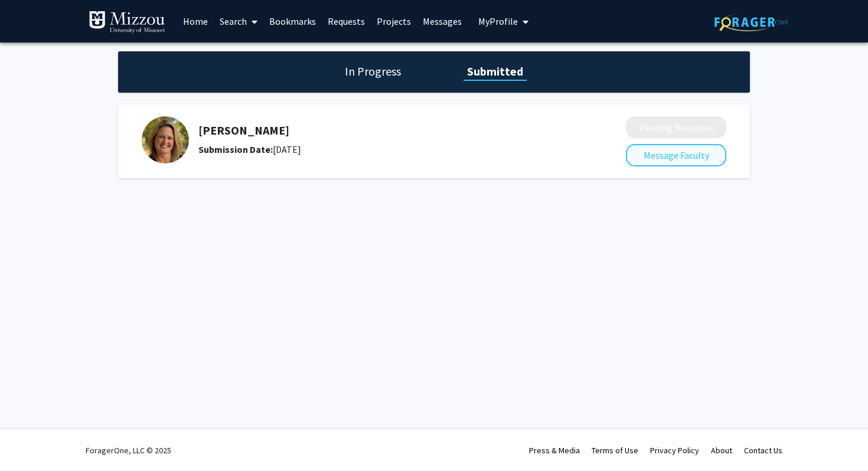 The image size is (868, 471). I want to click on span: My Profile, so click(498, 21).